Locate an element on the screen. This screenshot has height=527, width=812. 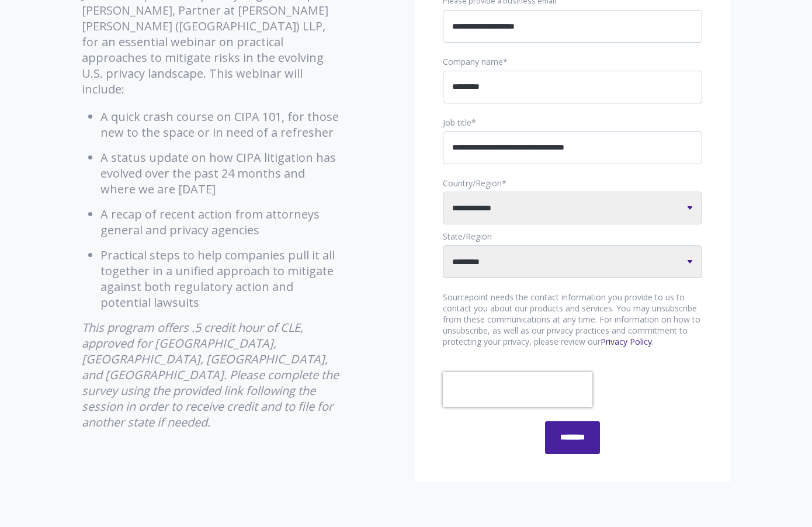
p: Sourcepoint needs the contact information you provide to us to contact you about our products and... is located at coordinates (573, 320).